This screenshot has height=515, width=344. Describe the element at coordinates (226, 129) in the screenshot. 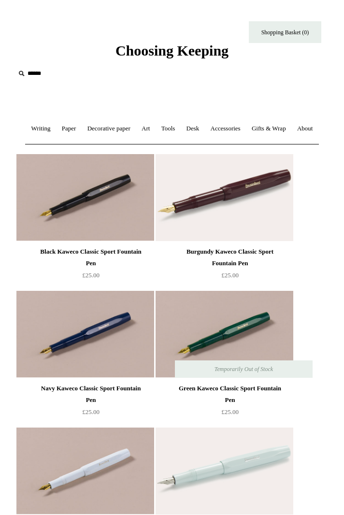

I see `a: Accessories` at that location.